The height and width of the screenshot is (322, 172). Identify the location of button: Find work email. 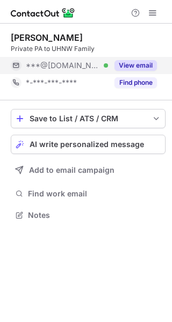
(88, 194).